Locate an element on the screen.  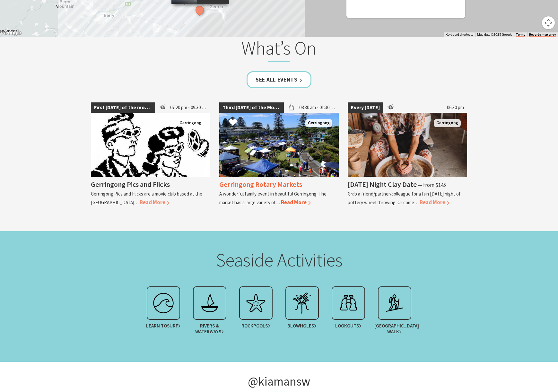
span: Lookouts is located at coordinates (348, 326).